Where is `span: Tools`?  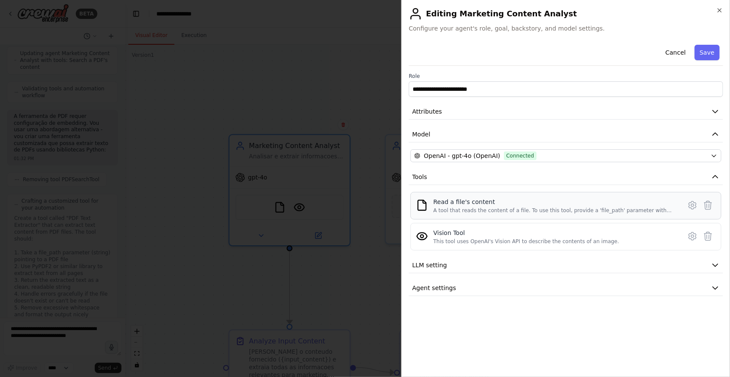 span: Tools is located at coordinates (420, 177).